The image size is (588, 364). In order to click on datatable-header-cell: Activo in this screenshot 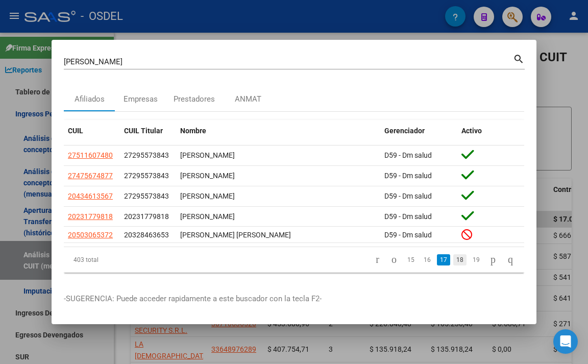, I will do `click(491, 130)`.